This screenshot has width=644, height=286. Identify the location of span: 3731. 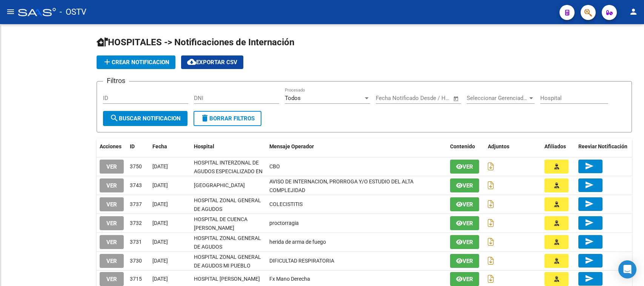
(136, 242).